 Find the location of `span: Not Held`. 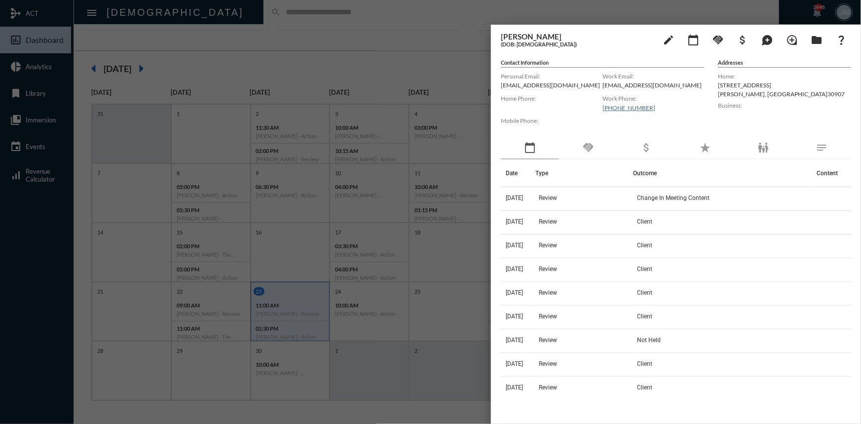

span: Not Held is located at coordinates (649, 340).